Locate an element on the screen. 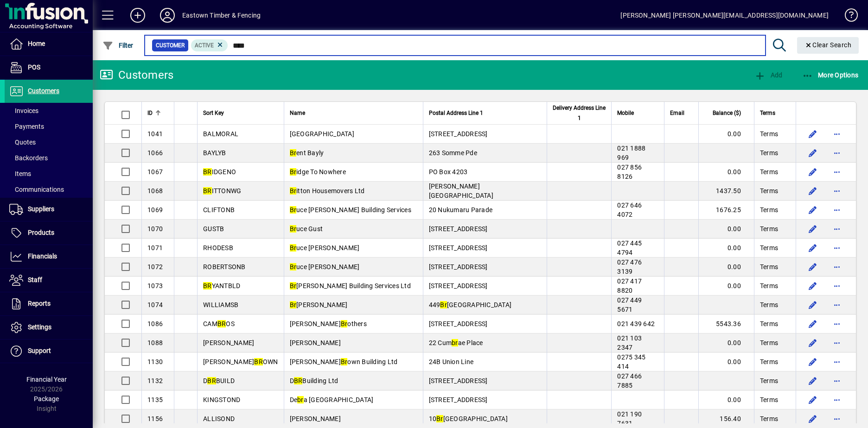 This screenshot has height=428, width=868. td: 1437.50 is located at coordinates (726, 191).